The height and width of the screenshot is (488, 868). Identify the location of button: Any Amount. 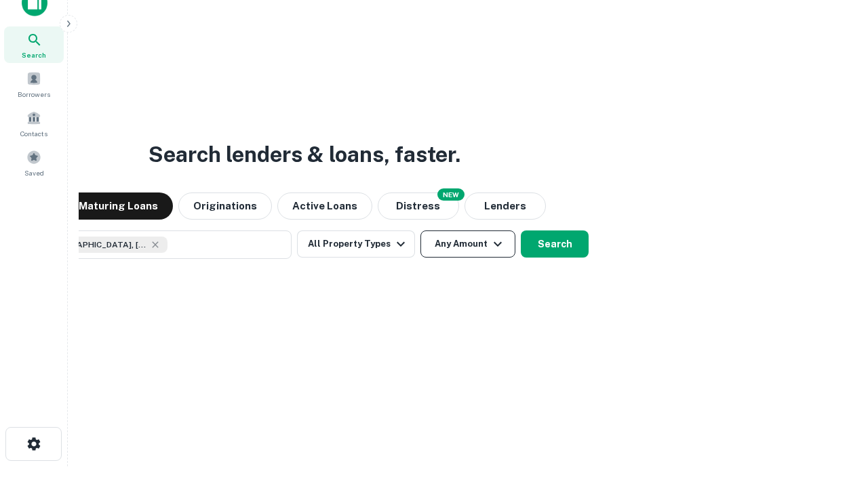
(468, 244).